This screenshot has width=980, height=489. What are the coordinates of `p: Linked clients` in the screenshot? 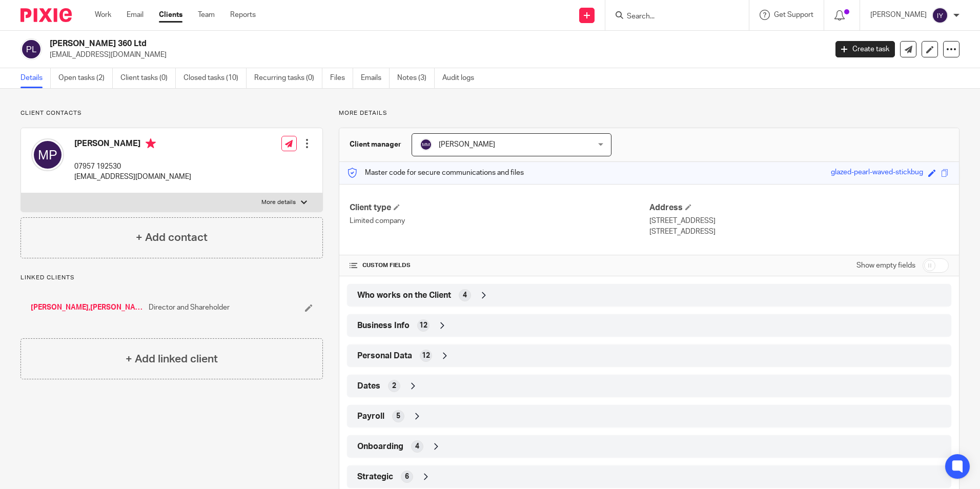 It's located at (172, 277).